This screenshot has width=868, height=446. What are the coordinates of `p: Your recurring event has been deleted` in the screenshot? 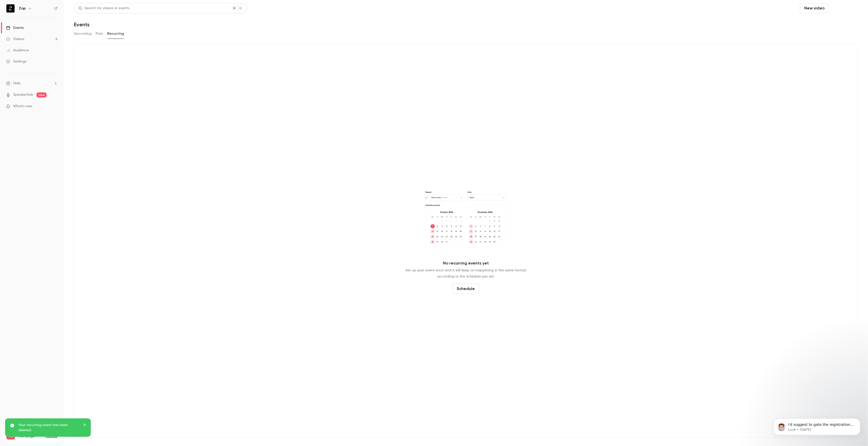 It's located at (49, 428).